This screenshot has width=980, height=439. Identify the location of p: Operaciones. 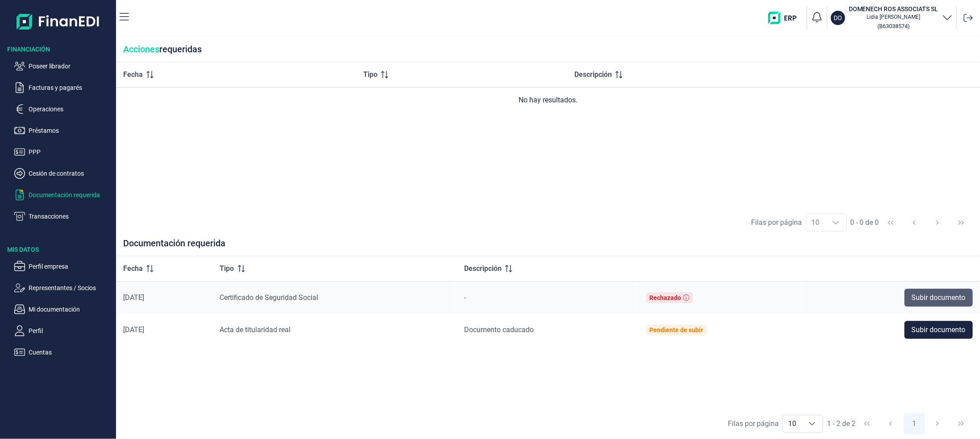
(71, 109).